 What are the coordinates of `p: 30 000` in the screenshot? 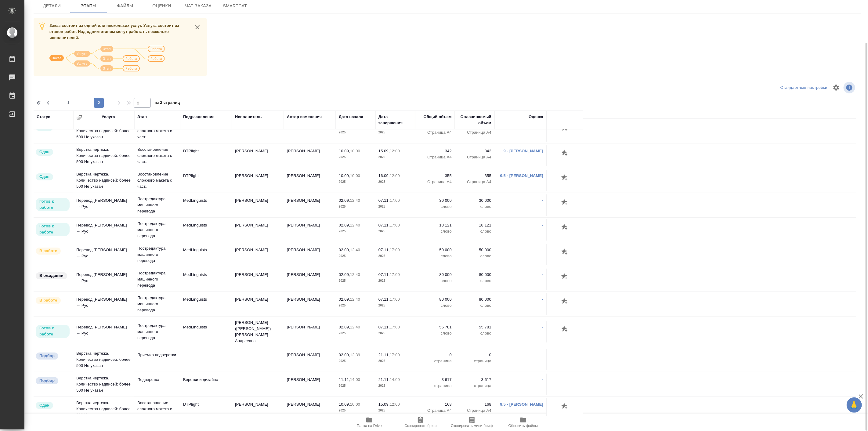 It's located at (475, 201).